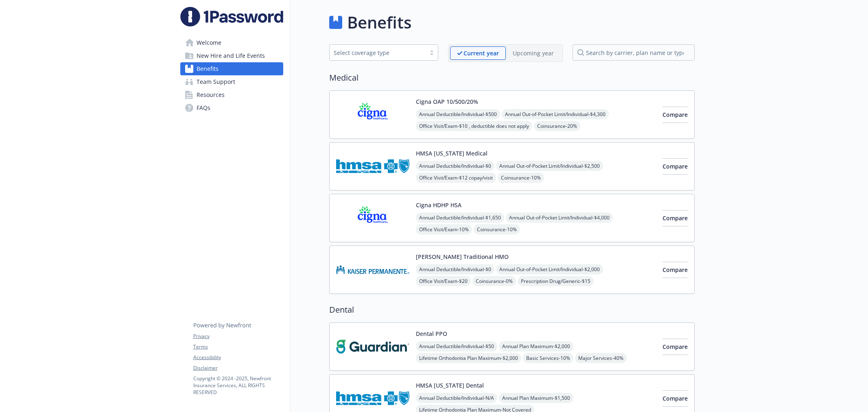 This screenshot has width=868, height=412. Describe the element at coordinates (373, 346) in the screenshot. I see `img: Guardian carrier logo` at that location.